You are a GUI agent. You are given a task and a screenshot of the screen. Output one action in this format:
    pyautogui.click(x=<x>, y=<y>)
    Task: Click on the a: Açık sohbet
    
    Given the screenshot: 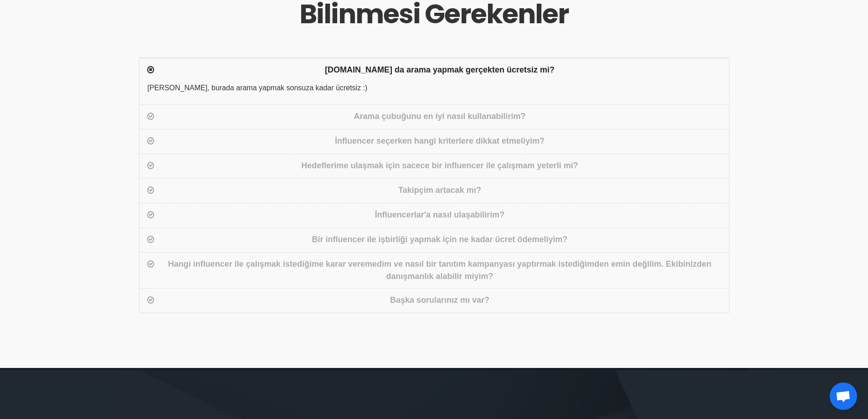 What is the action you would take?
    pyautogui.click(x=843, y=396)
    